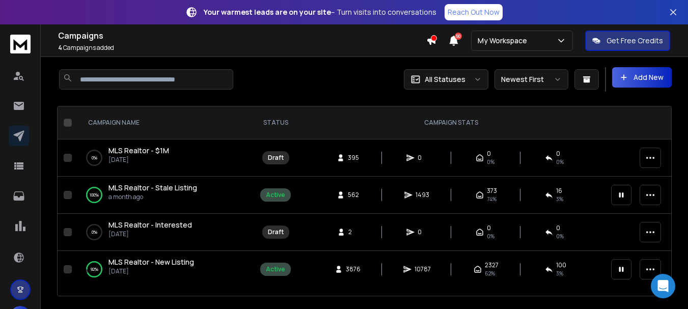 Image resolution: width=688 pixels, height=309 pixels. What do you see at coordinates (94, 195) in the screenshot?
I see `p: 100 %` at bounding box center [94, 195].